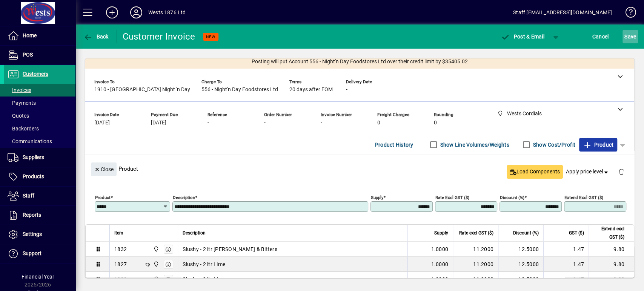  What do you see at coordinates (609, 233) in the screenshot?
I see `span: Extend excl GST ($)` at bounding box center [609, 233].